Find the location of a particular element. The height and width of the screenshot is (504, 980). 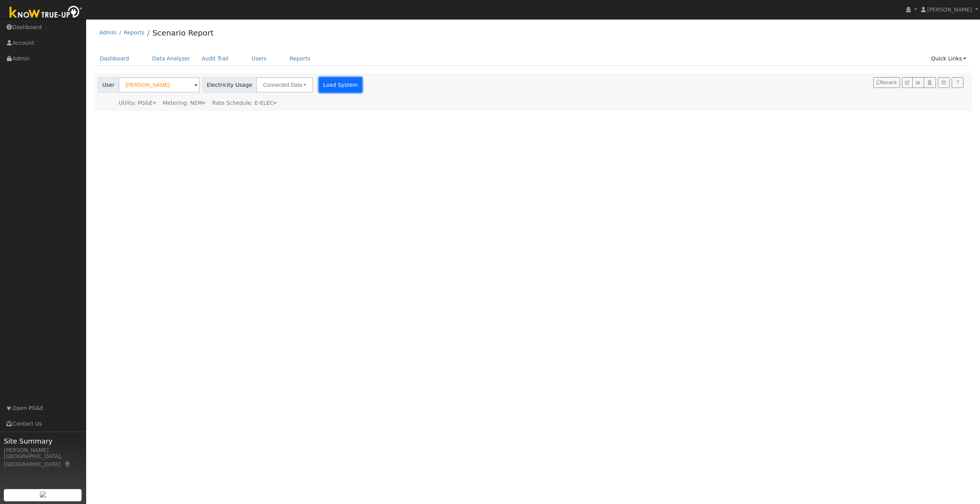

a: Admin is located at coordinates (108, 33).